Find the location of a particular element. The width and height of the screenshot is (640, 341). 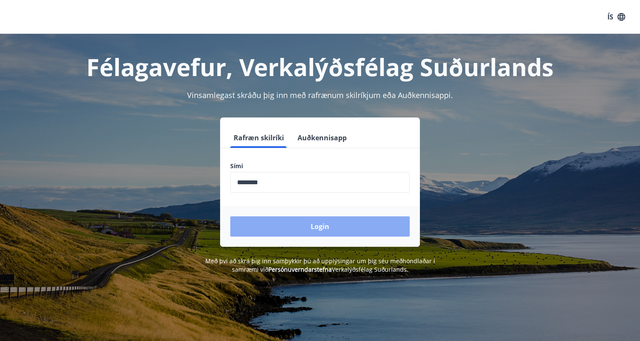

a: Persónuverndarstefna is located at coordinates (300, 269).